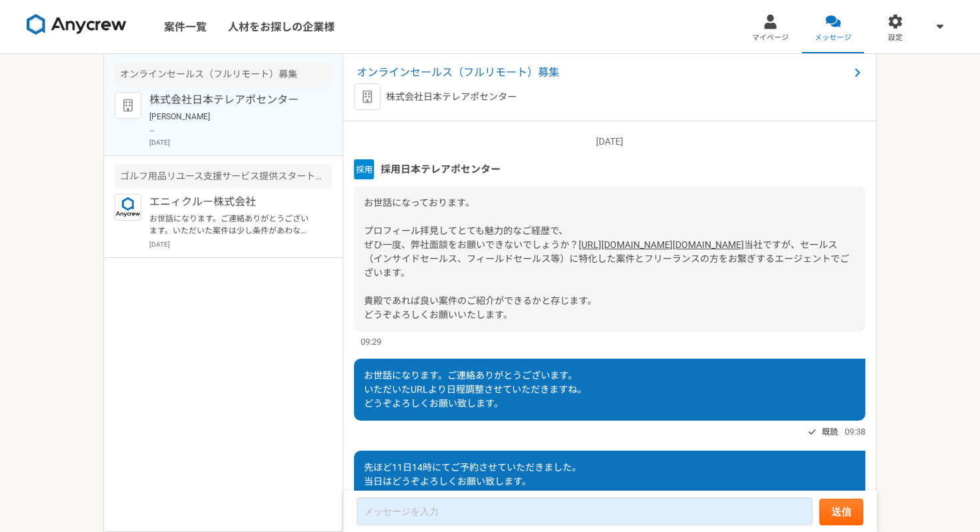  Describe the element at coordinates (855, 431) in the screenshot. I see `span: 09:38` at that location.